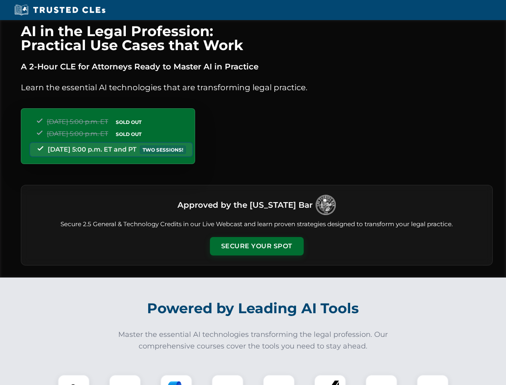  Describe the element at coordinates (257, 67) in the screenshot. I see `p: A 2-Hour CLE for Attorneys Ready to Master AI in Practice` at that location.